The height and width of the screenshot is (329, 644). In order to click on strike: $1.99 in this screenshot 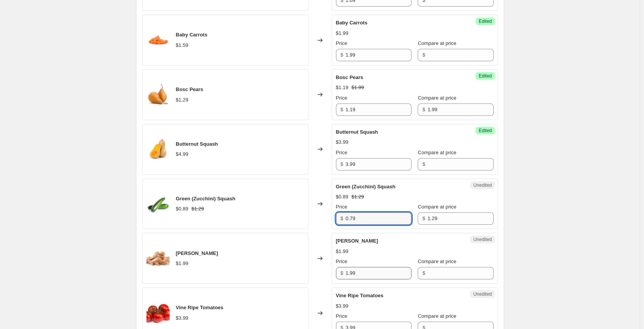, I will do `click(358, 88)`.